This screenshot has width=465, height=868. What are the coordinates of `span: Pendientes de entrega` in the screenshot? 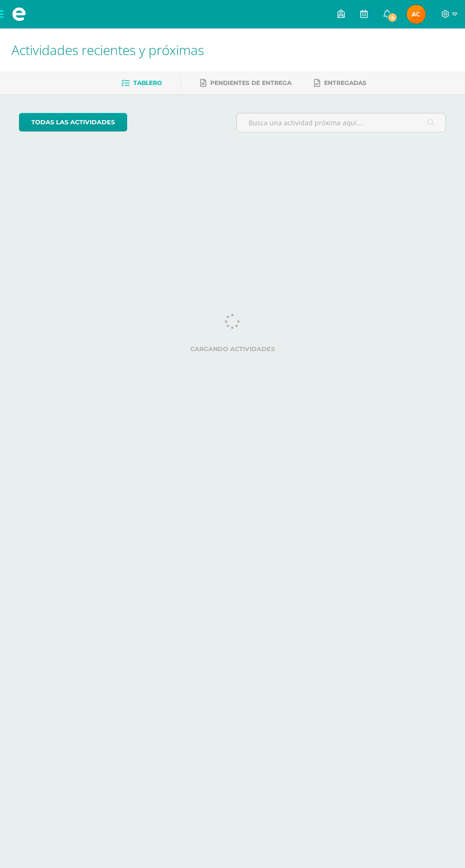 It's located at (250, 83).